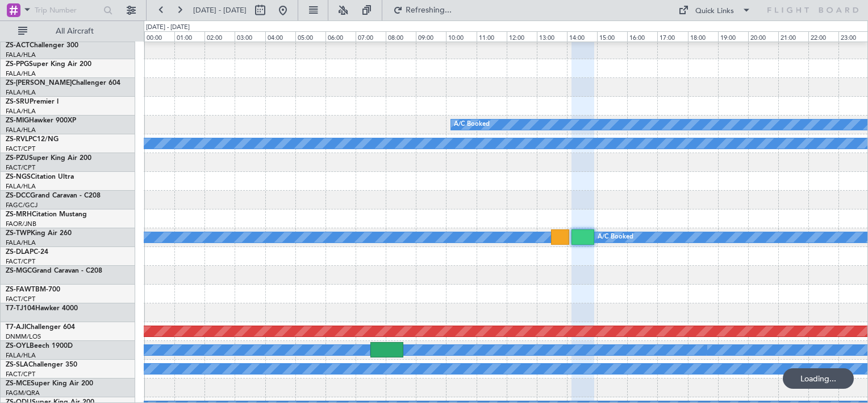  Describe the element at coordinates (21, 223) in the screenshot. I see `a: FAOR/JNB` at that location.